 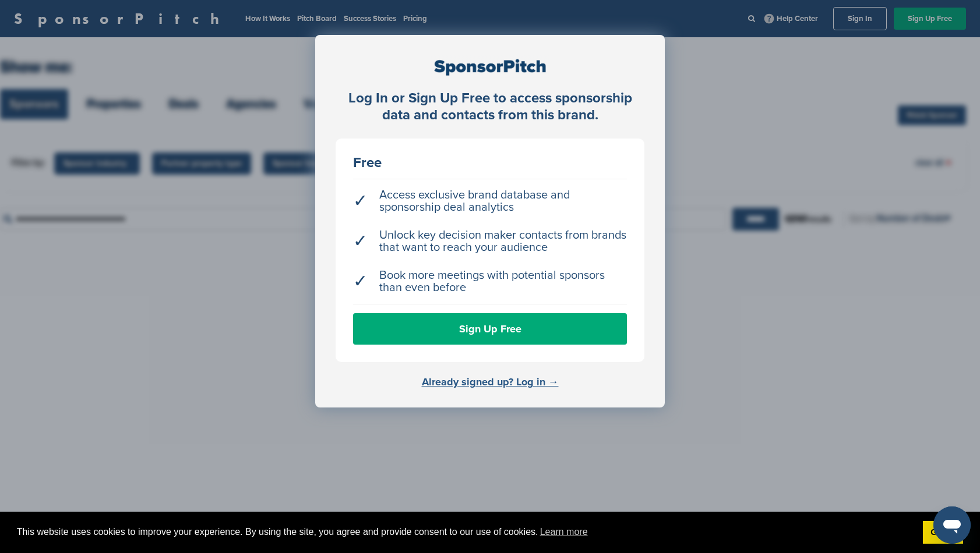 What do you see at coordinates (942, 533) in the screenshot?
I see `a: dismiss cookie message` at bounding box center [942, 533].